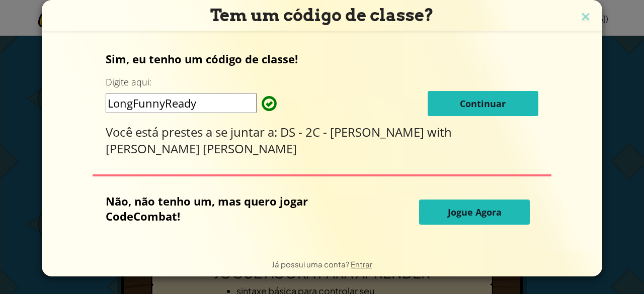  I want to click on font: Não, não tenho um, mas quero jogar CodeCombat!, so click(207, 208).